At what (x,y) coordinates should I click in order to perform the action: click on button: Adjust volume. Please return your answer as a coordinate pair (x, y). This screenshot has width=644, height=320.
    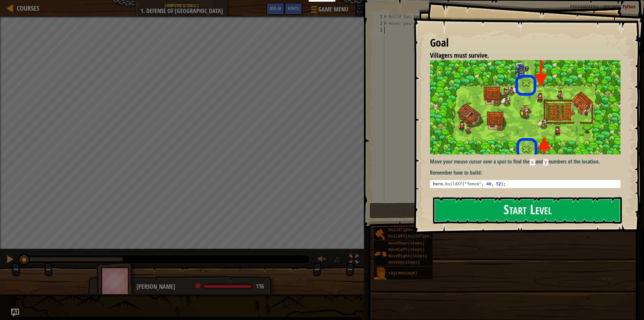
    Looking at the image, I should click on (322, 260).